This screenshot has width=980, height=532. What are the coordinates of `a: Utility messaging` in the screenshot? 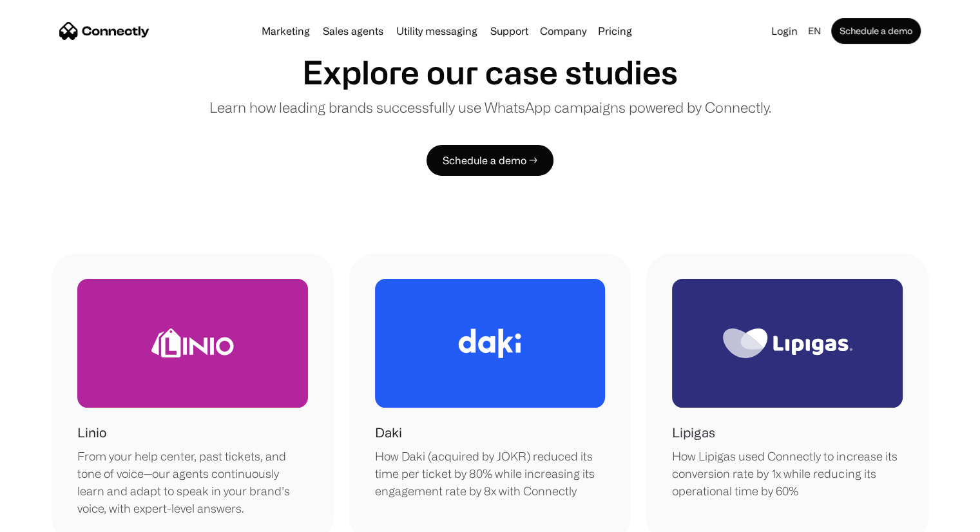 It's located at (436, 31).